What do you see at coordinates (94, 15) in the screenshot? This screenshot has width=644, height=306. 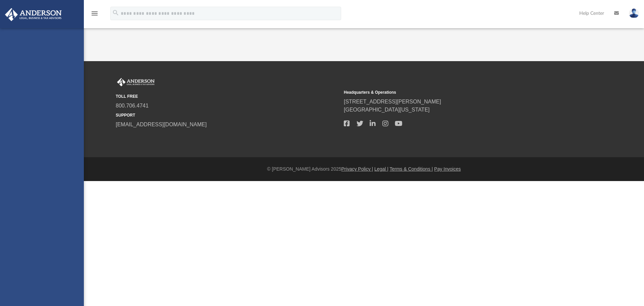 I see `a: menu` at bounding box center [94, 15].